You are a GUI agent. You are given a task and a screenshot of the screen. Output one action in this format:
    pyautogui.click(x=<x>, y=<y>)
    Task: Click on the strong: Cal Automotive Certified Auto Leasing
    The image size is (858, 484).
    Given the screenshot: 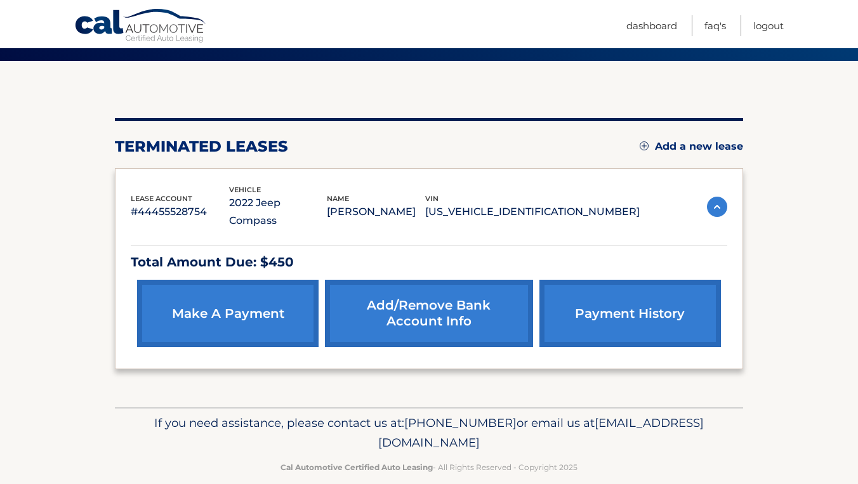 What is the action you would take?
    pyautogui.click(x=357, y=467)
    